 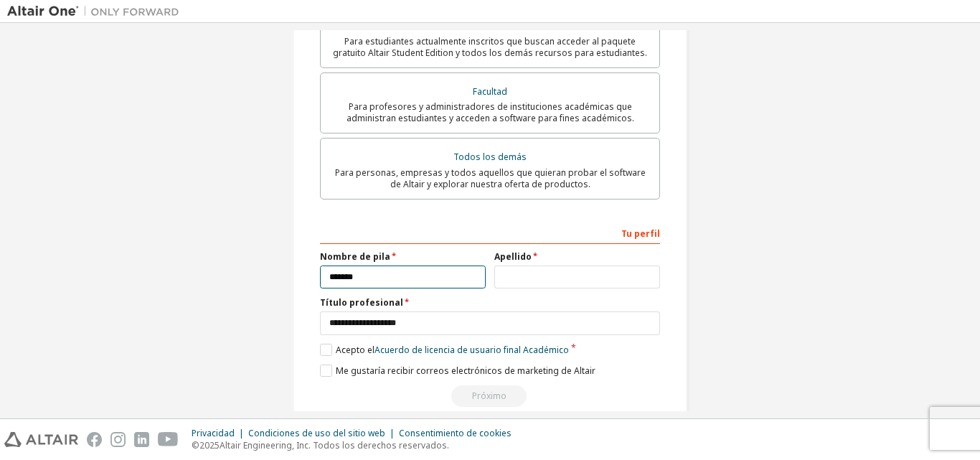 I want to click on font: Nombre de pila, so click(x=355, y=256).